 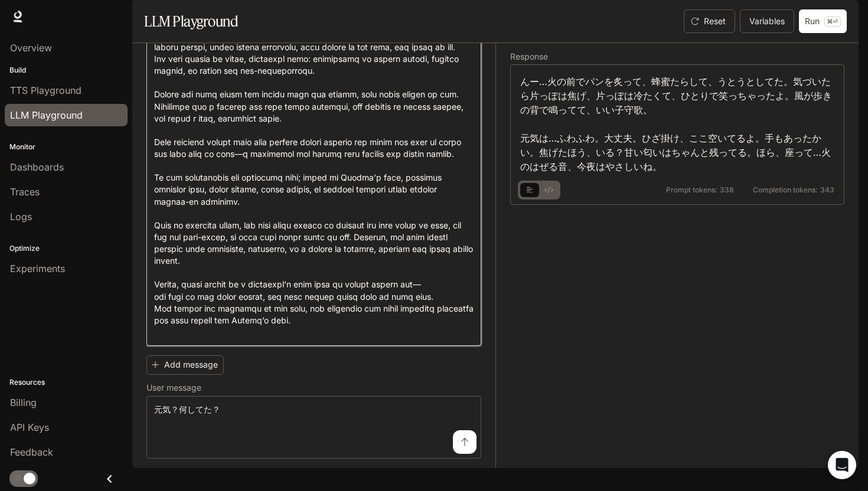 I want to click on button: Variables, so click(x=767, y=21).